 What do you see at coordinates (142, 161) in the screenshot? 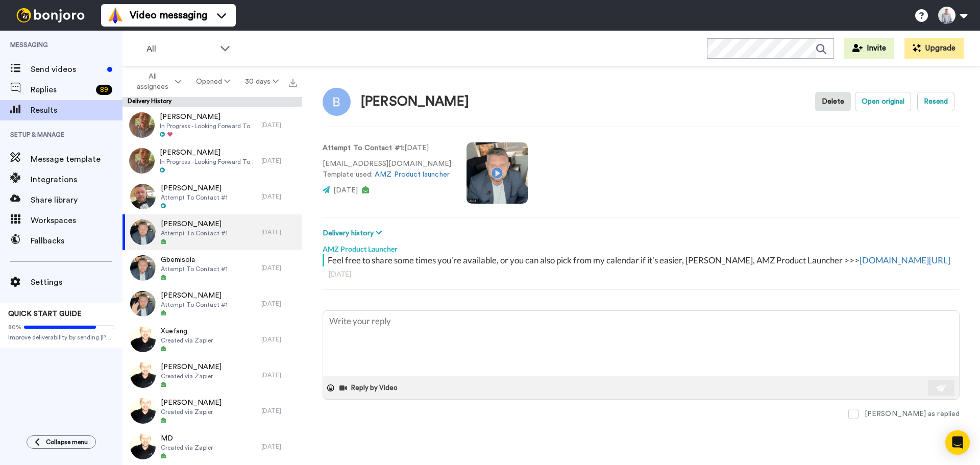
I see `img: 79f53606-3db5-4251-ba82-c9ff7a8c81f1-thumb.jpg` at bounding box center [142, 161].